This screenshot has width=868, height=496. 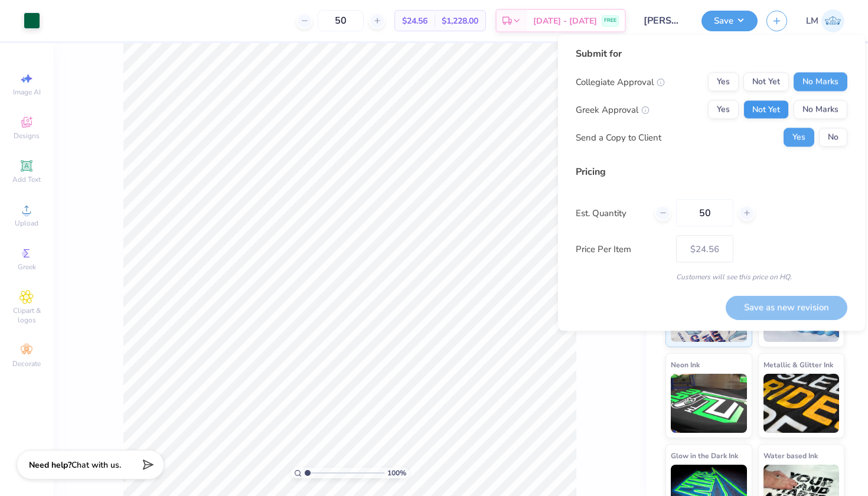 I want to click on span: LM, so click(x=811, y=21).